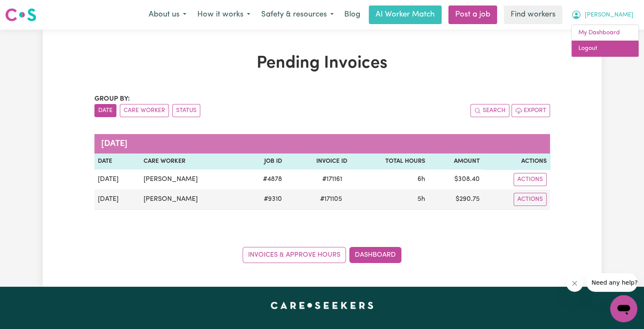 Image resolution: width=644 pixels, height=329 pixels. I want to click on th: Actions, so click(516, 162).